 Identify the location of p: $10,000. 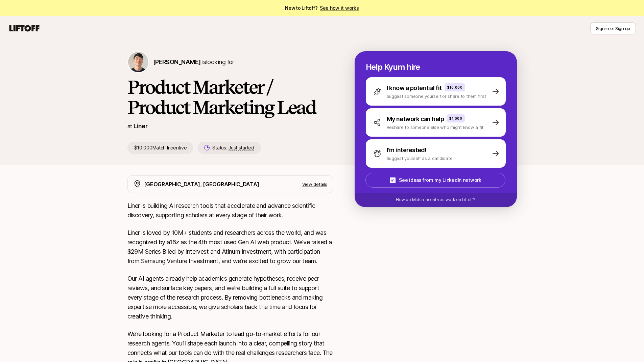
(455, 87).